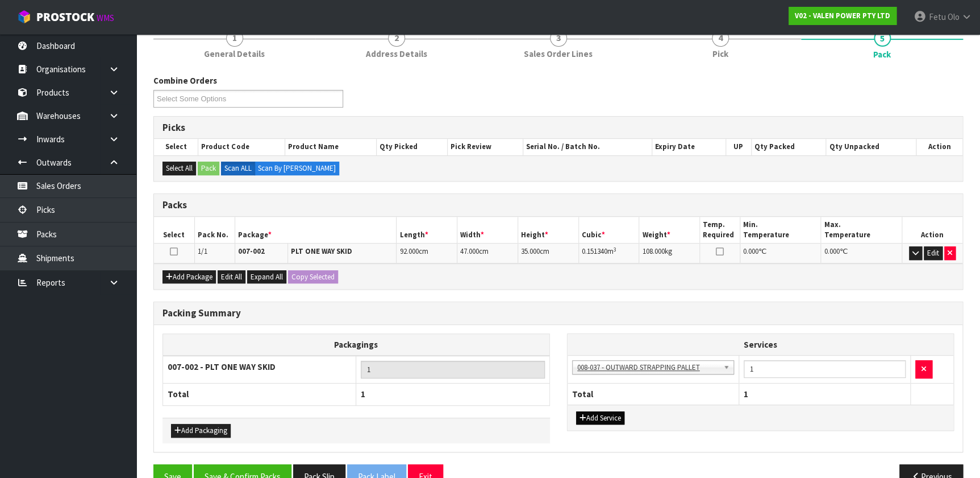  Describe the element at coordinates (24, 17) in the screenshot. I see `img: cube-alt.png` at that location.